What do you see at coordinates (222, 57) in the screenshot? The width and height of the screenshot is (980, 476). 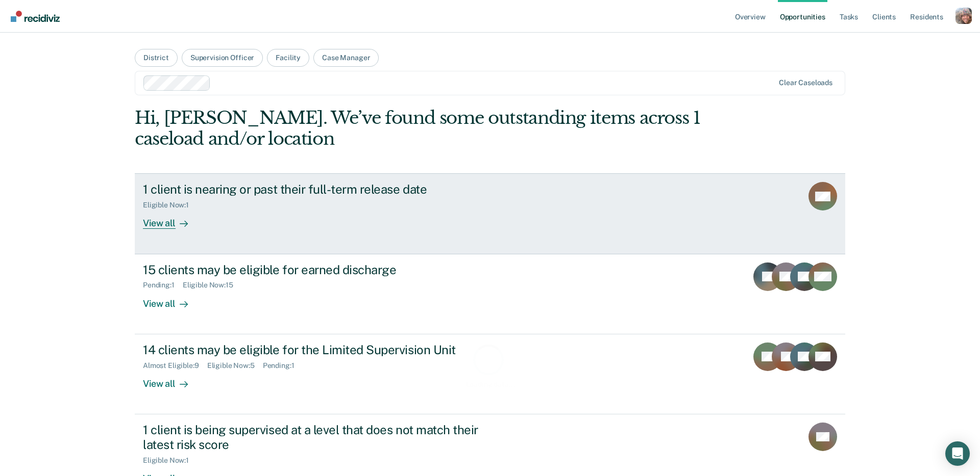 I see `button: Supervision Officer` at bounding box center [222, 57].